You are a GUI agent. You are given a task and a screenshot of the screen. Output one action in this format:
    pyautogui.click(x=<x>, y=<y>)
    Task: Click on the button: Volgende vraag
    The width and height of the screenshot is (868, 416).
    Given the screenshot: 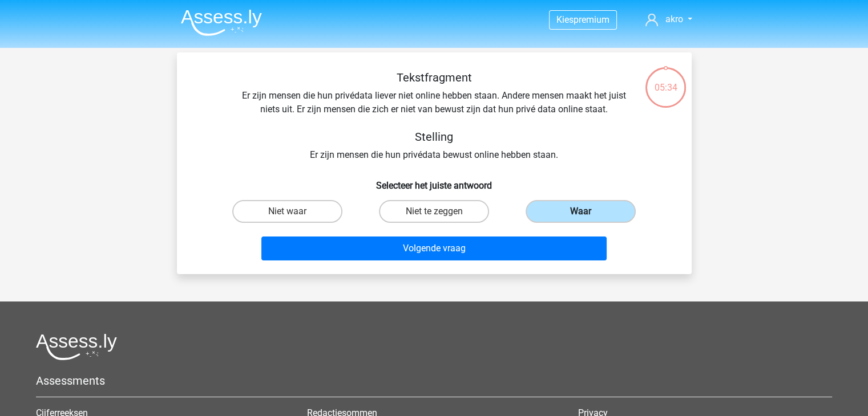 What is the action you would take?
    pyautogui.click(x=433, y=248)
    